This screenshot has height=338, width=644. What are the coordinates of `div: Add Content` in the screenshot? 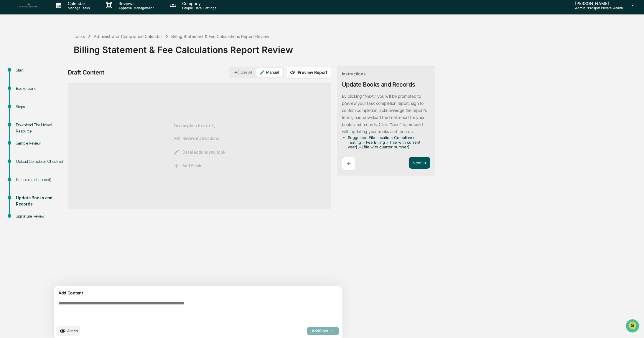 It's located at (198, 293).